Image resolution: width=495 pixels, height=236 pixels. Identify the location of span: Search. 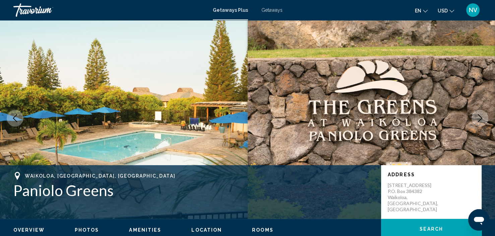
(432, 229).